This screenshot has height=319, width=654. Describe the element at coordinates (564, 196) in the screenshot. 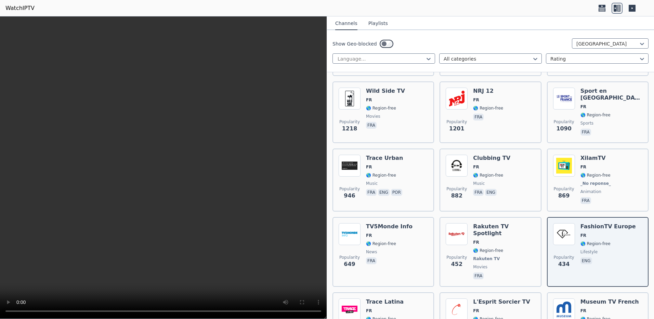

I see `span: 869` at that location.